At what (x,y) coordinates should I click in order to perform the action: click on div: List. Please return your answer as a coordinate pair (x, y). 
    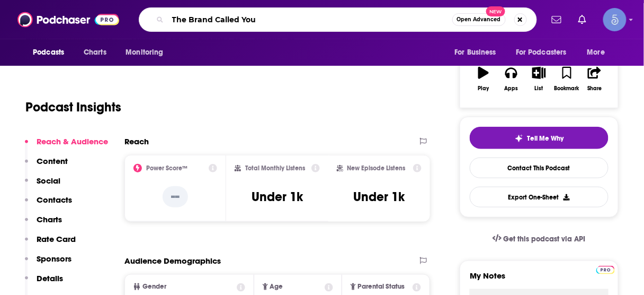
    Looking at the image, I should click on (540, 88).